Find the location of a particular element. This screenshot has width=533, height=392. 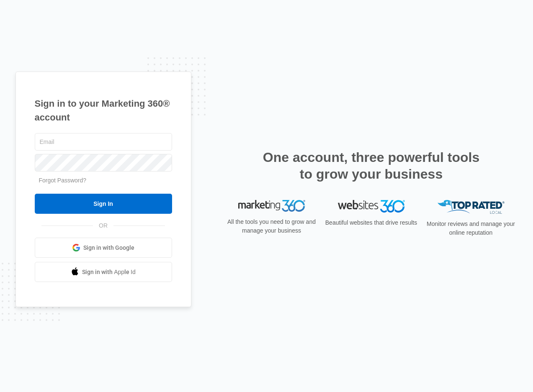

h1: Sign in to your Marketing 360® account is located at coordinates (104, 110).